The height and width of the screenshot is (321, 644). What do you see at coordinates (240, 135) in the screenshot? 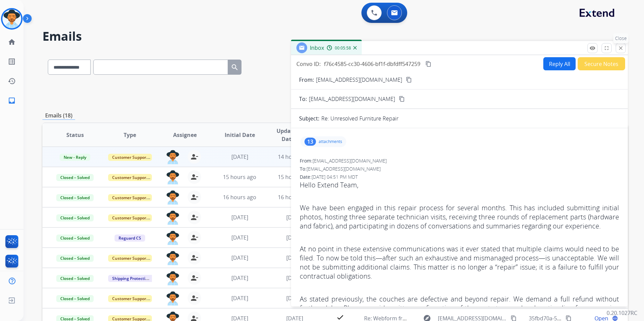
I see `span: Initial Date` at bounding box center [240, 135].